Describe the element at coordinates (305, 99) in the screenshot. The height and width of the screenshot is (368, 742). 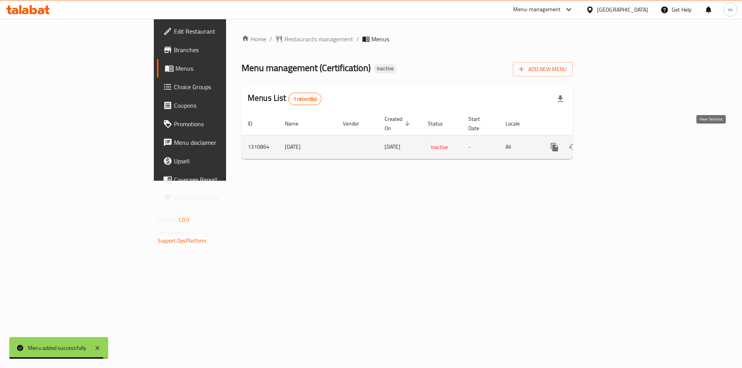
I see `div: Total records count` at that location.